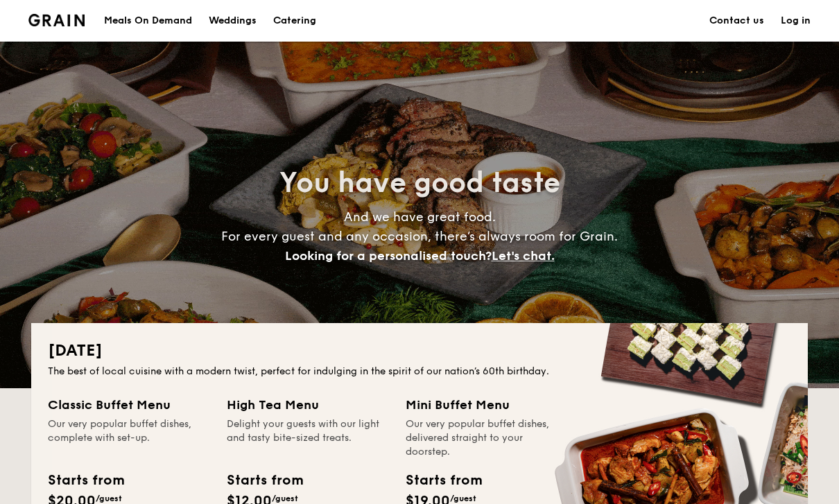 This screenshot has height=504, width=839. What do you see at coordinates (56, 20) in the screenshot?
I see `img: Grain` at bounding box center [56, 20].